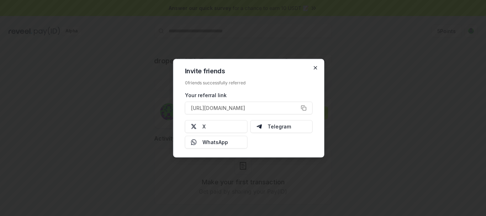 This screenshot has width=486, height=216. What do you see at coordinates (216, 126) in the screenshot?
I see `button: X` at bounding box center [216, 126].